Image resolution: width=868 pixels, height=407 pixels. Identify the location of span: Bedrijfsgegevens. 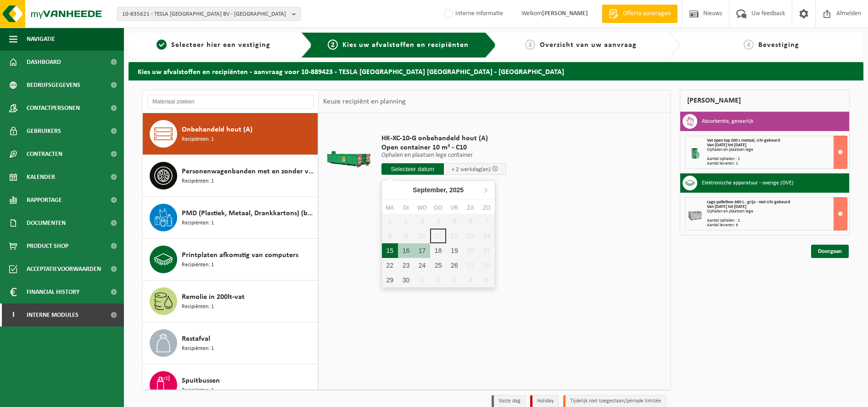
(53, 85).